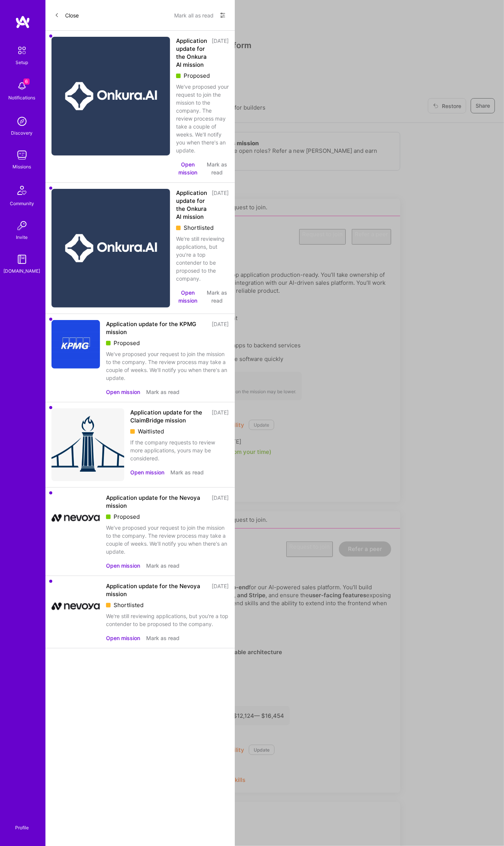 The width and height of the screenshot is (504, 846). Describe the element at coordinates (22, 122) in the screenshot. I see `img: discovery` at that location.